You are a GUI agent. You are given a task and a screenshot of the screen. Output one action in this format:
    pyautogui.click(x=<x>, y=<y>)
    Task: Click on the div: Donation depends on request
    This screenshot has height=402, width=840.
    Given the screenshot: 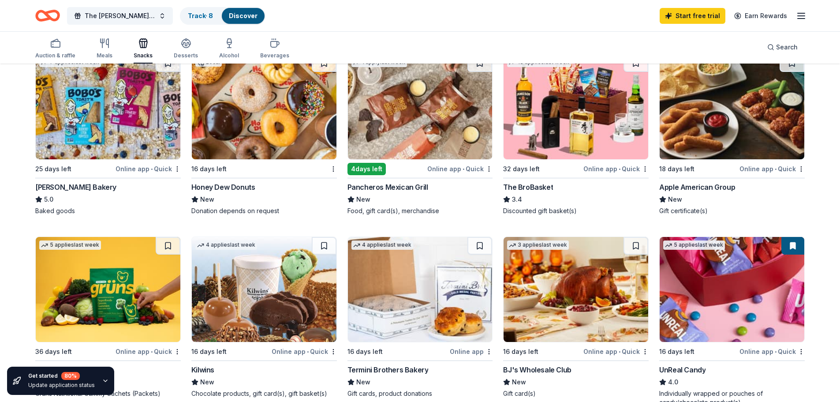 What is the action you would take?
    pyautogui.click(x=264, y=211)
    